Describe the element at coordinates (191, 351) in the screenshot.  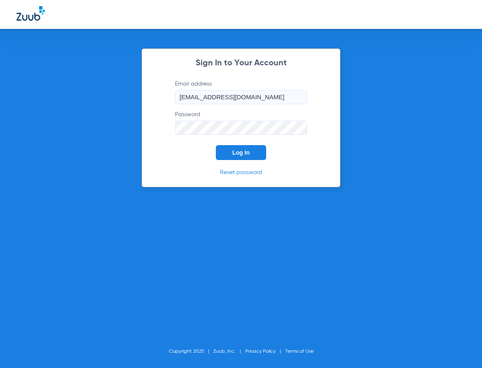
I see `li: Copyright 2025` at that location.